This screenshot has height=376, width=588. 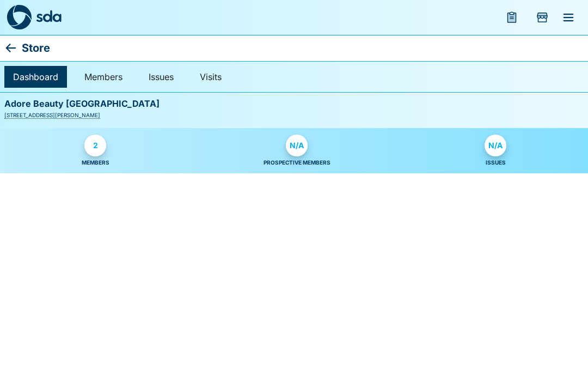 I want to click on div: Members, so click(x=95, y=162).